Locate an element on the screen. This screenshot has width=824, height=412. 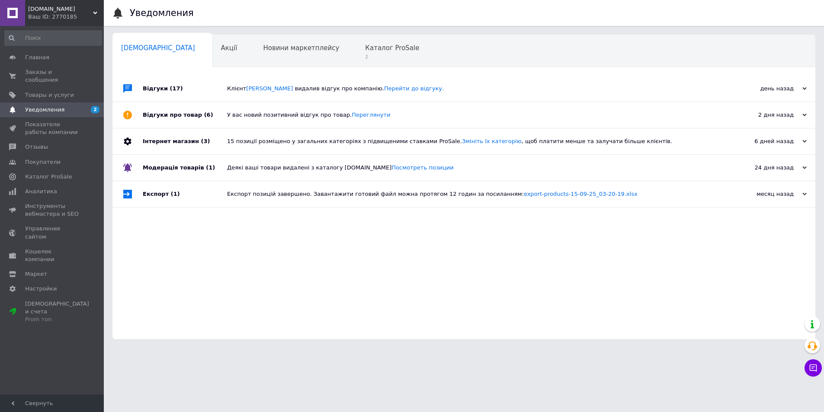
div: Відгуки про товар is located at coordinates (185, 115).